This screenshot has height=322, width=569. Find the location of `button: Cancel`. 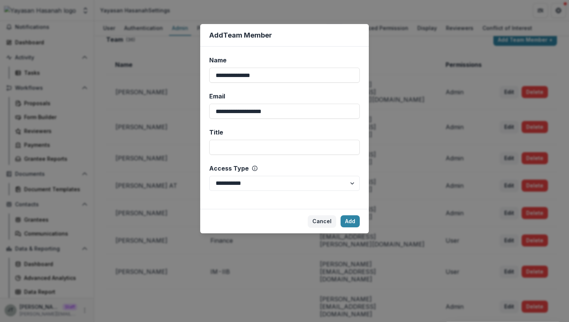

button: Cancel is located at coordinates (322, 222).